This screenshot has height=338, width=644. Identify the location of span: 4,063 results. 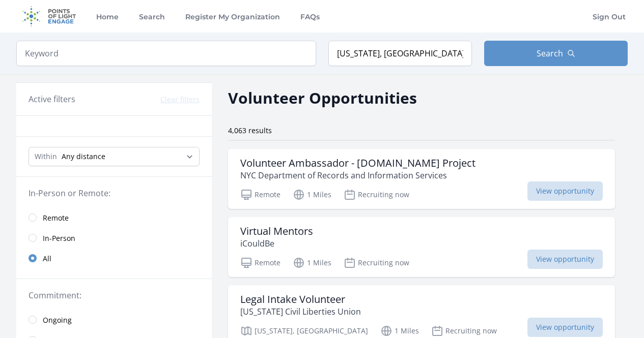
(250, 130).